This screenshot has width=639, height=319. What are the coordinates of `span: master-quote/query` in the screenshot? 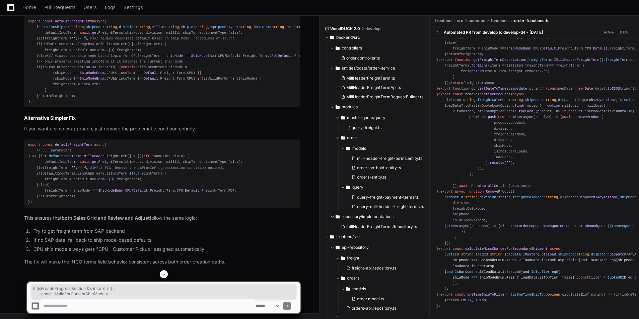 It's located at (366, 118).